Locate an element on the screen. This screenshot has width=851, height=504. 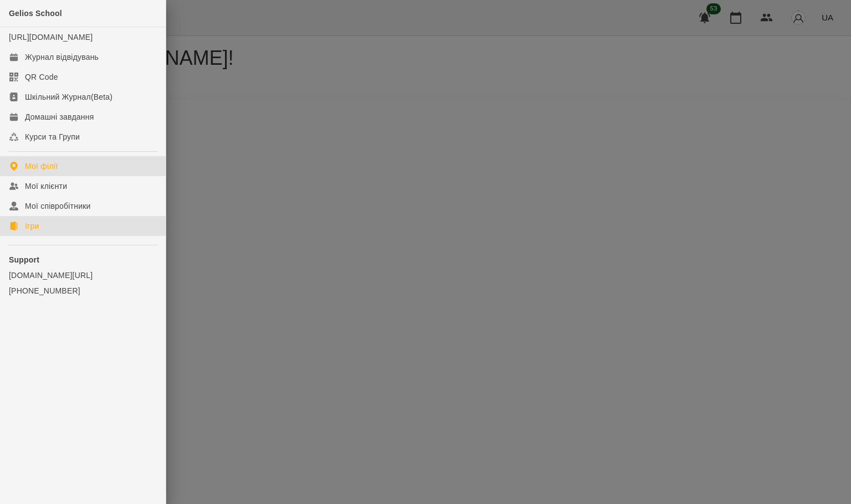
div: Журнал відвідувань is located at coordinates (62, 57).